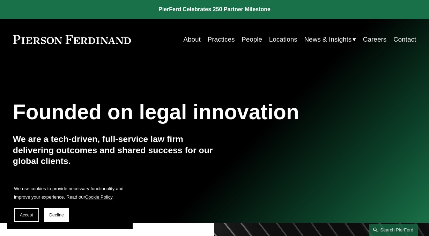 The width and height of the screenshot is (429, 236). I want to click on button: Accept, so click(27, 215).